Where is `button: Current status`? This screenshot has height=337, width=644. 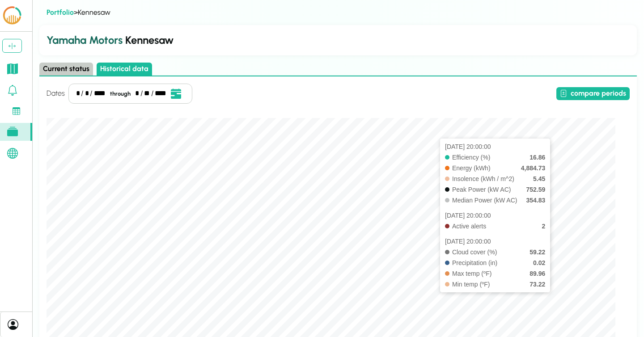 button: Current status is located at coordinates (66, 69).